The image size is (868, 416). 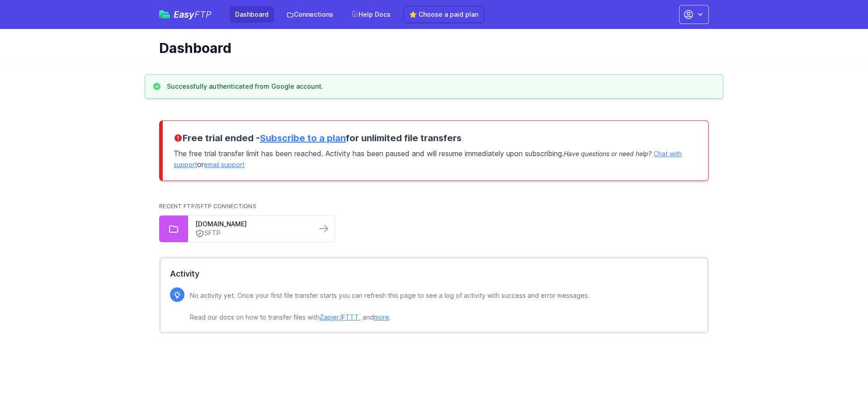 I want to click on a: Connections, so click(x=309, y=14).